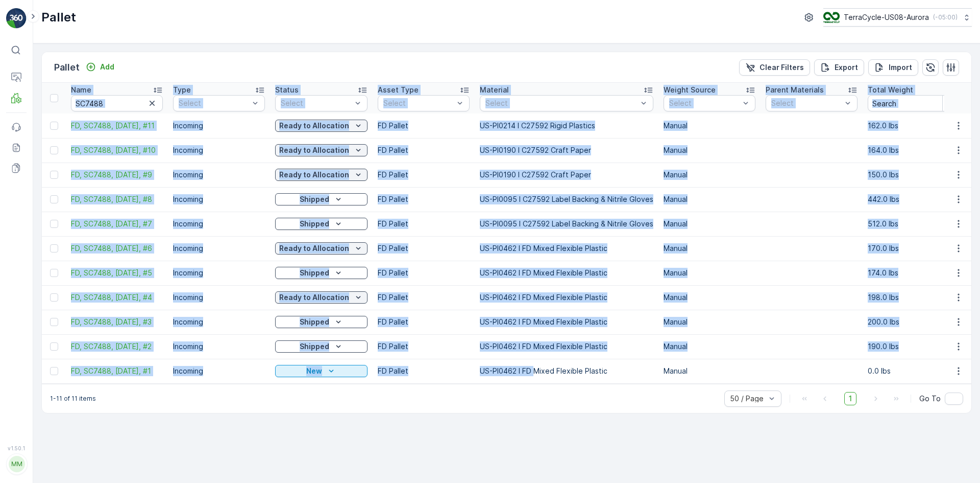 The height and width of the screenshot is (483, 980). Describe the element at coordinates (81, 90) in the screenshot. I see `p: Name` at that location.